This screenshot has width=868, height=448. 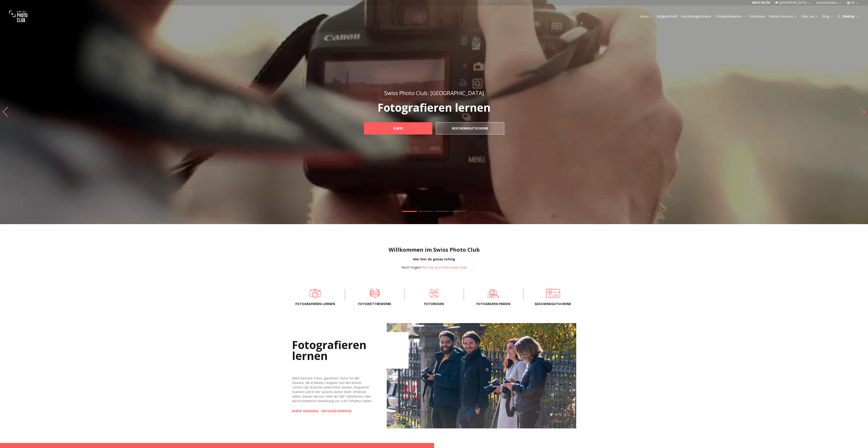 What do you see at coordinates (730, 16) in the screenshot?
I see `button: Fotowettbewerbe` at bounding box center [730, 16].